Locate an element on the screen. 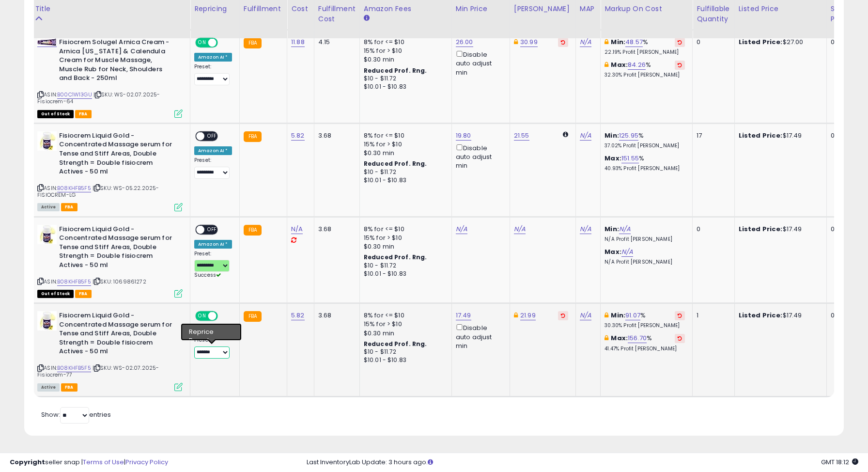  a: 48.57 is located at coordinates (633, 42).